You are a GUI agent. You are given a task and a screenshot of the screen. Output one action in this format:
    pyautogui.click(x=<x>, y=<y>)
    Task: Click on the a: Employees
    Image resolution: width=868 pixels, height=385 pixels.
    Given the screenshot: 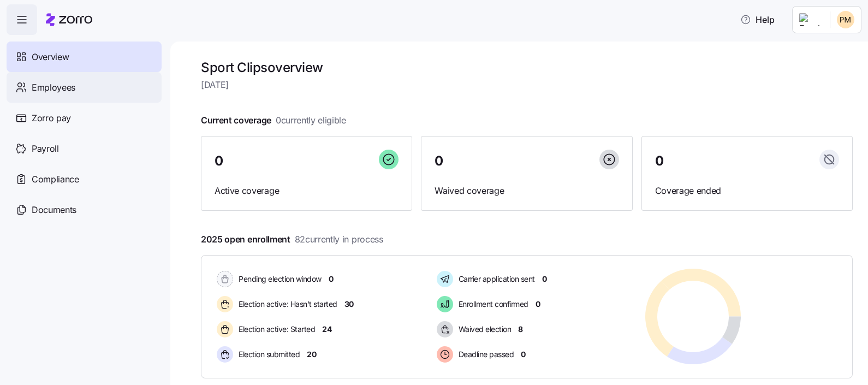 What is the action you would take?
    pyautogui.click(x=85, y=87)
    